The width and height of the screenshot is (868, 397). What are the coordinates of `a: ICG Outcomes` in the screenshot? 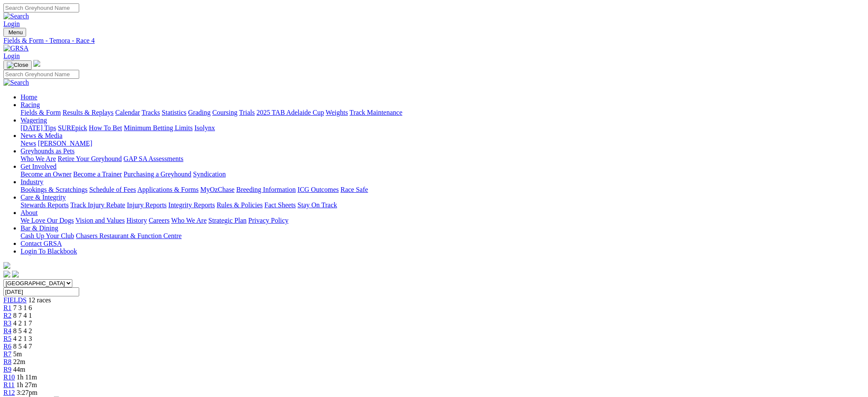 It's located at (318, 190).